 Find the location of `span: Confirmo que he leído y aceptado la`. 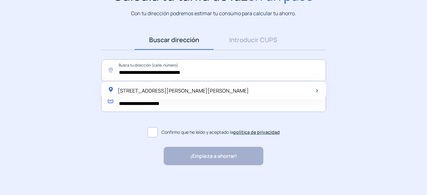

span: Confirmo que he leído y aceptado la is located at coordinates (221, 132).